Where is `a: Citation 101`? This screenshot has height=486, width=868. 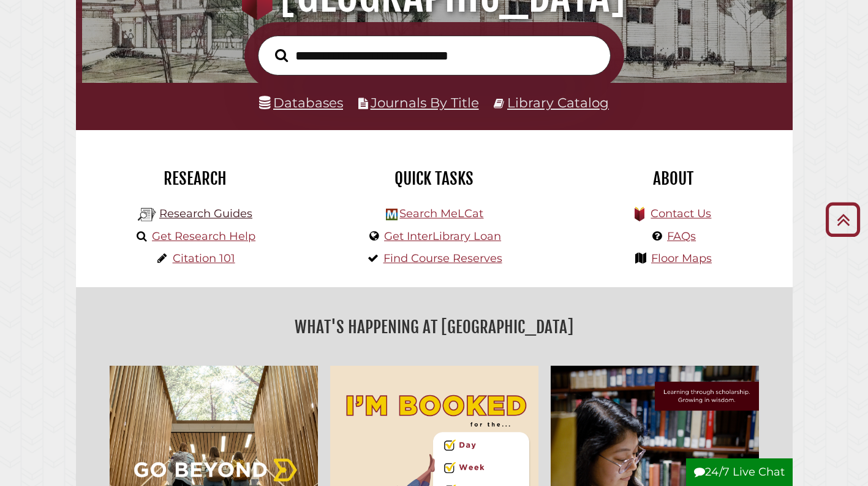
a: Citation 101 is located at coordinates (204, 258).